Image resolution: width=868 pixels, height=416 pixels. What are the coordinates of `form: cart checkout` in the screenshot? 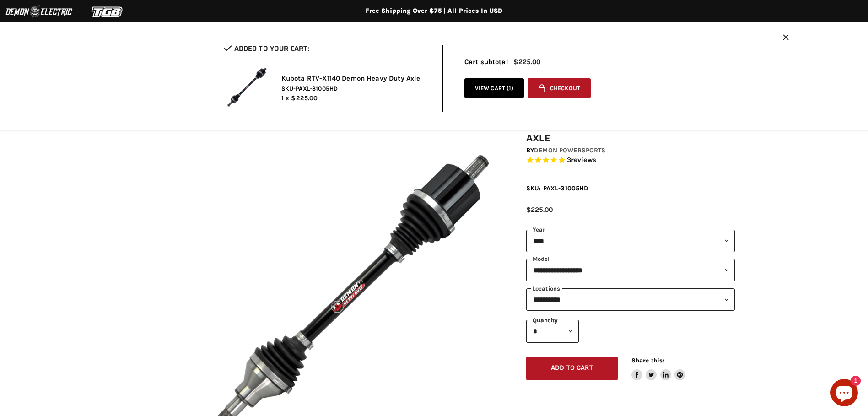 It's located at (558, 91).